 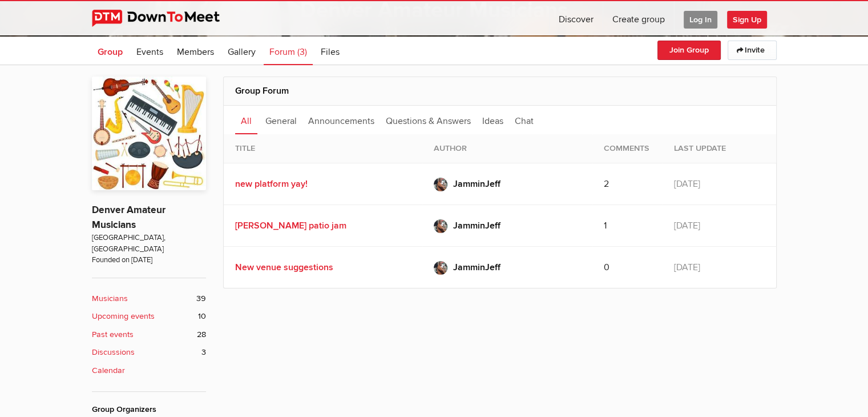 I want to click on span: Sign Up, so click(x=747, y=19).